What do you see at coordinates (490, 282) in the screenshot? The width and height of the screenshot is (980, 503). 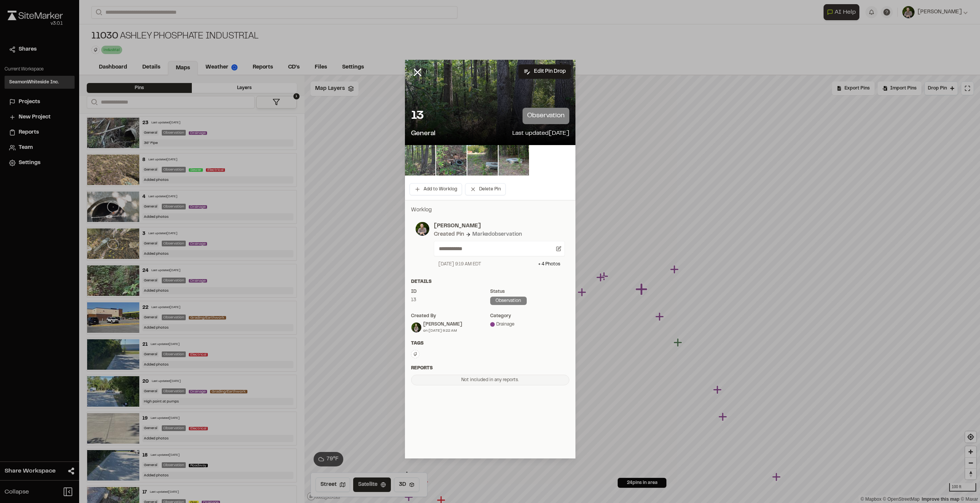 I see `div: Details` at bounding box center [490, 282].